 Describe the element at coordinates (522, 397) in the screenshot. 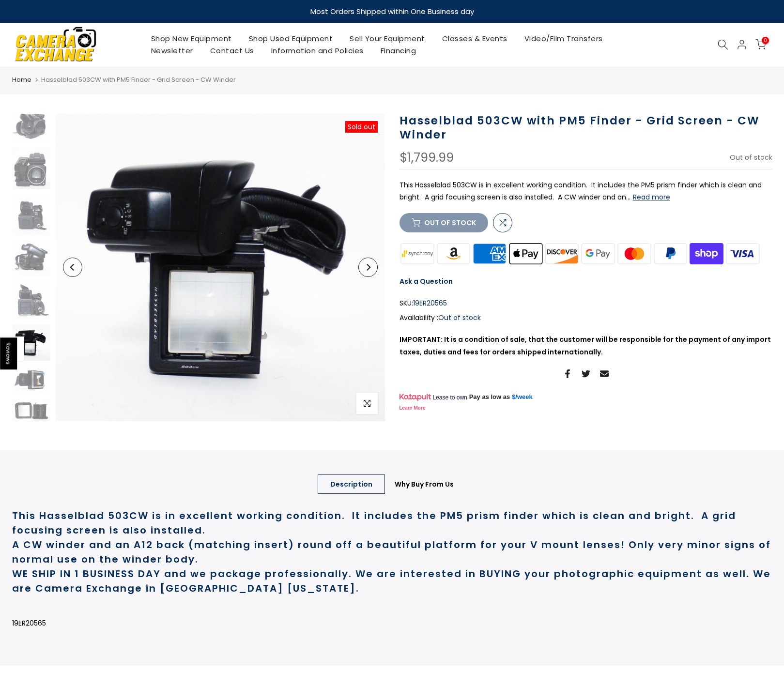

I see `a: $/week` at that location.